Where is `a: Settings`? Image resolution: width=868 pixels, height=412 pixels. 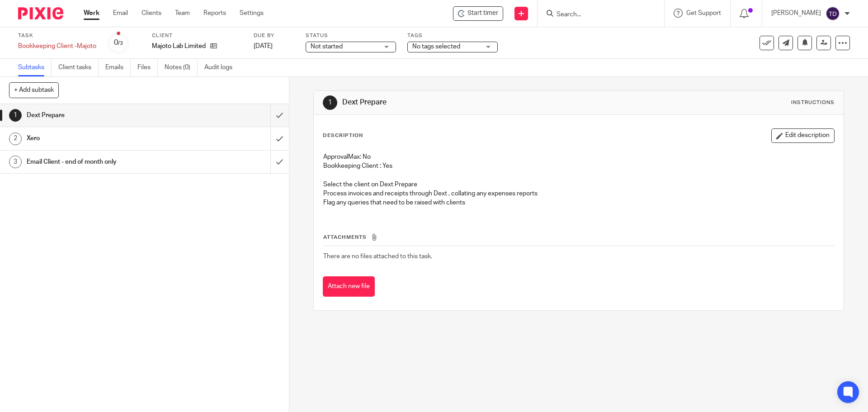
a: Settings is located at coordinates (251, 13).